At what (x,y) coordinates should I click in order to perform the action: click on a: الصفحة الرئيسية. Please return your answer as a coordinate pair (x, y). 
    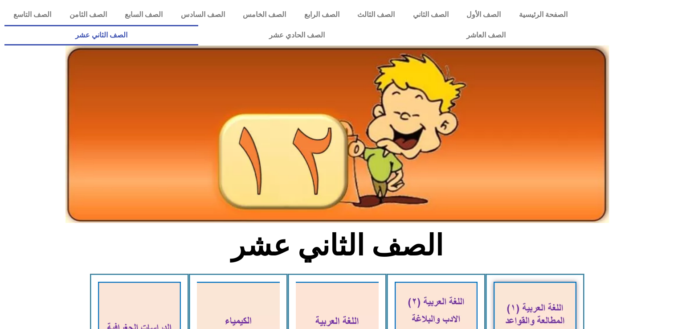
    Looking at the image, I should click on (543, 15).